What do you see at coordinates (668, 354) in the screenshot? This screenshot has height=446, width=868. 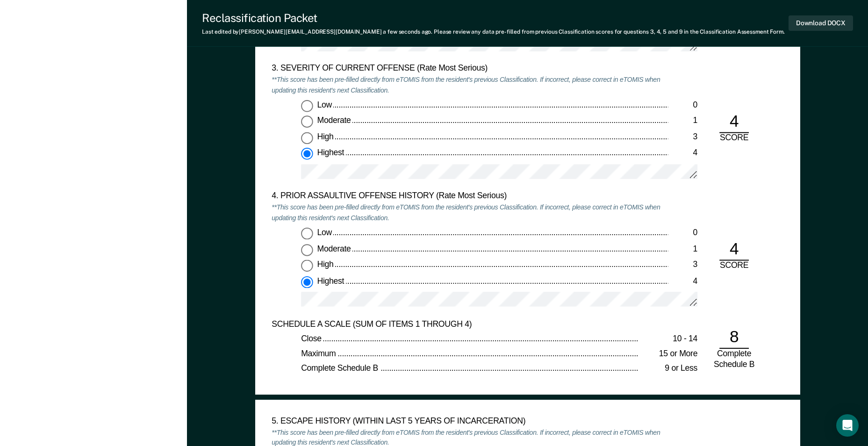 I see `div: 15 or More` at bounding box center [668, 354].